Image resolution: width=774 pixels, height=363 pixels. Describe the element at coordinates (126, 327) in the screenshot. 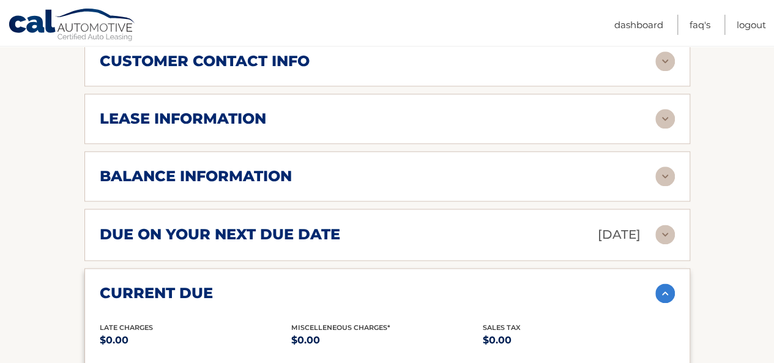

I see `span: Late Charges` at that location.